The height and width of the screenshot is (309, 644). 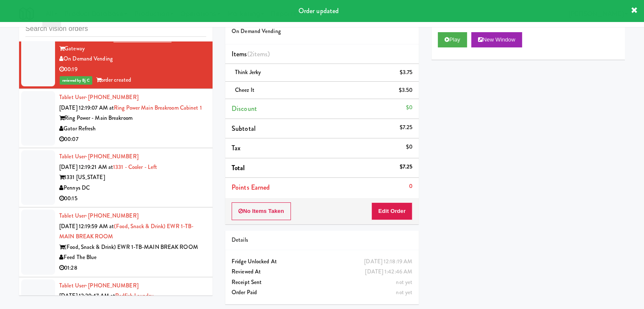 I want to click on span: Cheez It, so click(x=245, y=90).